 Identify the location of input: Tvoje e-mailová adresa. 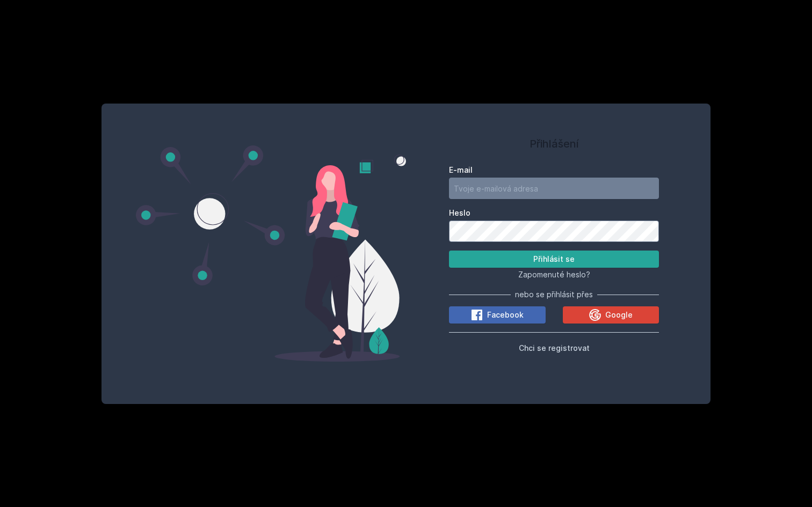
(554, 189).